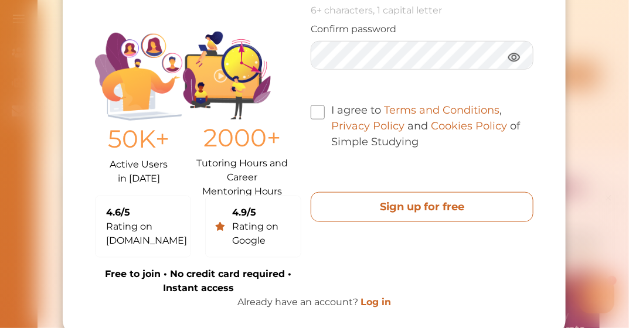 The height and width of the screenshot is (328, 629). What do you see at coordinates (515, 57) in the screenshot?
I see `img: eye.3286bcf0.webp` at bounding box center [515, 57].